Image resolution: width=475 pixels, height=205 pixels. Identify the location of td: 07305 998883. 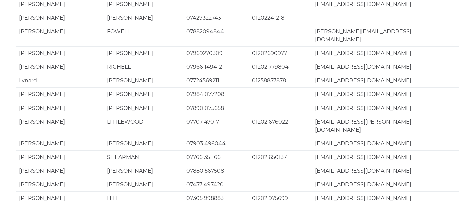
(216, 198).